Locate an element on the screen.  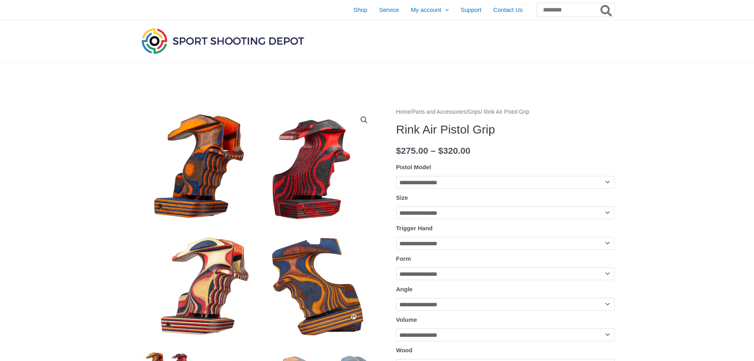
a: View full-screen image gallery is located at coordinates (364, 120).